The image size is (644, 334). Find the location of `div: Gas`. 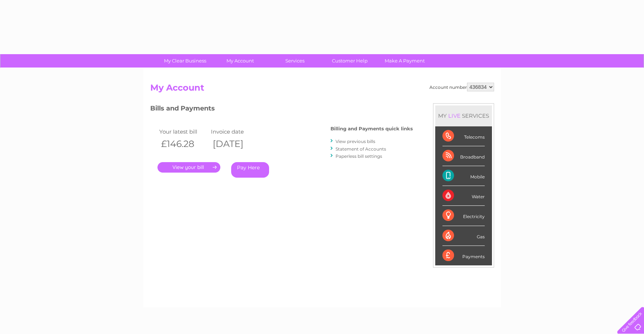

div: Gas is located at coordinates (463, 236).